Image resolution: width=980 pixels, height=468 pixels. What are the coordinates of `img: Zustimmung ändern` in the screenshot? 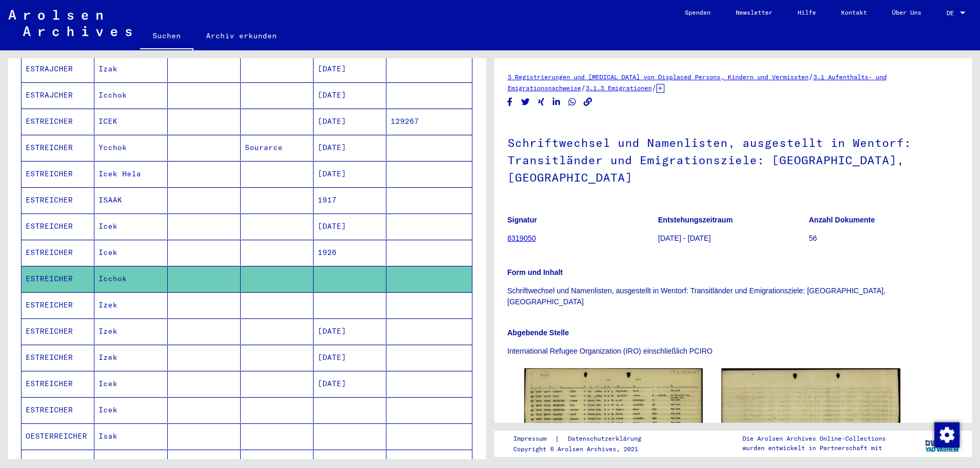 It's located at (947, 435).